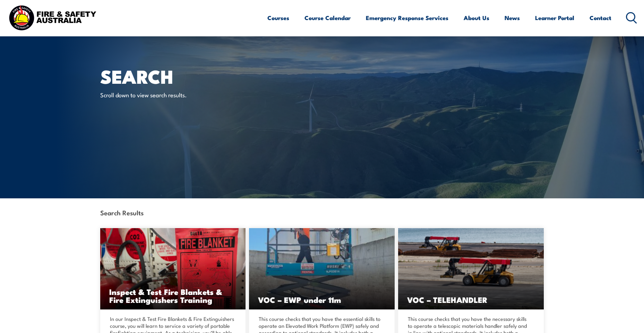  Describe the element at coordinates (471, 269) in the screenshot. I see `img: VOC-Telehandler` at that location.